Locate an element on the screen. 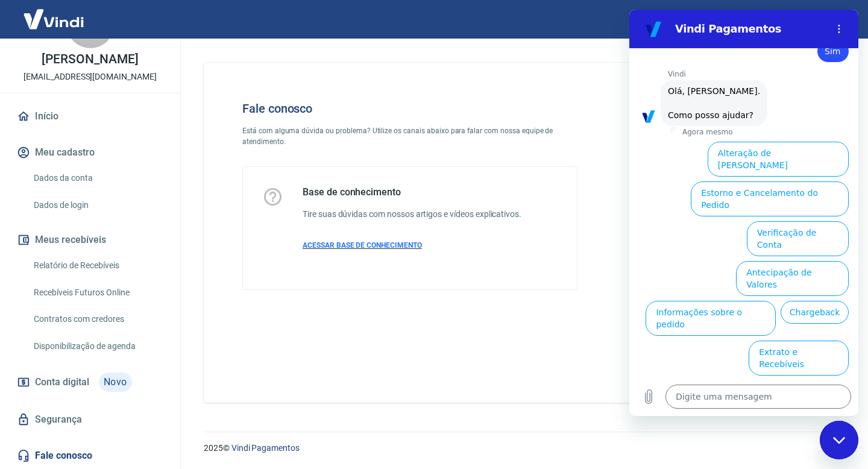 This screenshot has height=469, width=868. button: Extrato e Recebíveis is located at coordinates (170, 348).